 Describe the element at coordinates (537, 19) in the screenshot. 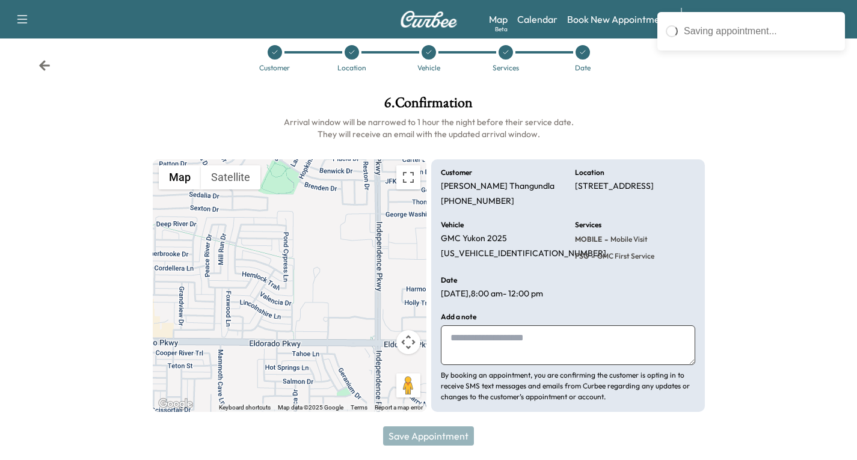

I see `a: Calendar` at that location.